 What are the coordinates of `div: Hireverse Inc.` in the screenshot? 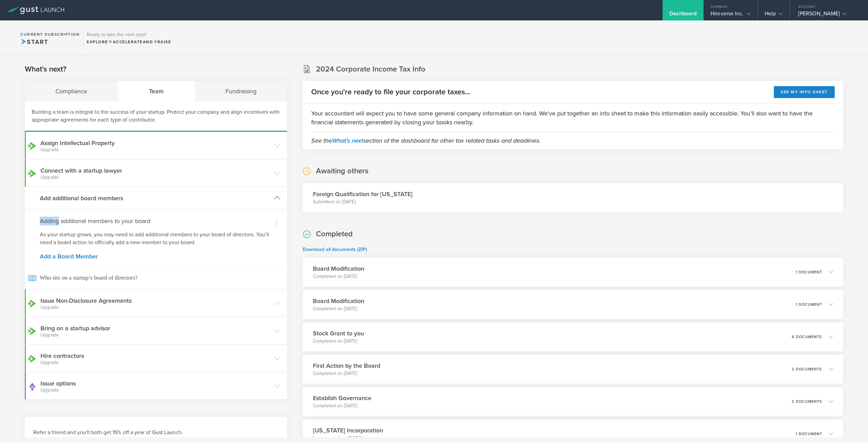 It's located at (730, 15).